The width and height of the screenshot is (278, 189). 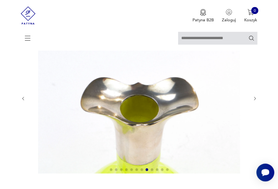 I want to click on button: Zaloguj, so click(x=229, y=16).